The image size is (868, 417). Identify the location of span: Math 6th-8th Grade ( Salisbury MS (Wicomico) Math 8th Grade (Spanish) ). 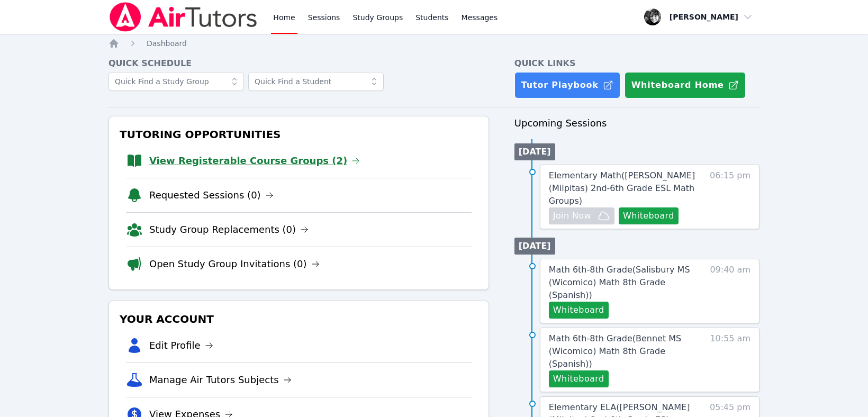
(619, 282).